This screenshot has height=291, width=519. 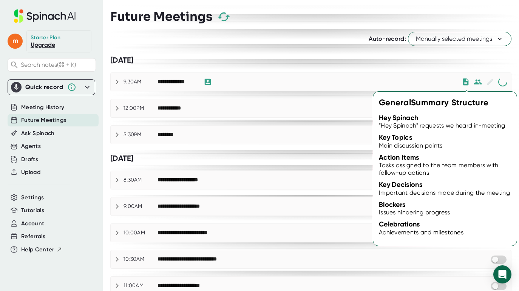 I want to click on span: Manually selected meetings, so click(x=459, y=39).